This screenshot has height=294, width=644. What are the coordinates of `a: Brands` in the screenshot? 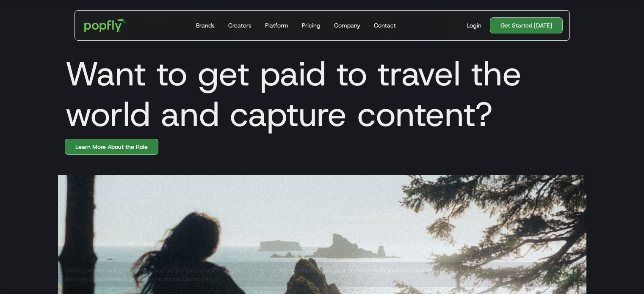 It's located at (205, 25).